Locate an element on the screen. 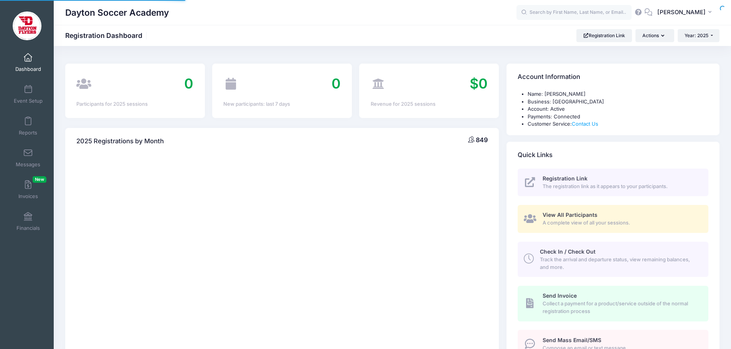 The image size is (731, 349). button: Year: 2025 is located at coordinates (698, 36).